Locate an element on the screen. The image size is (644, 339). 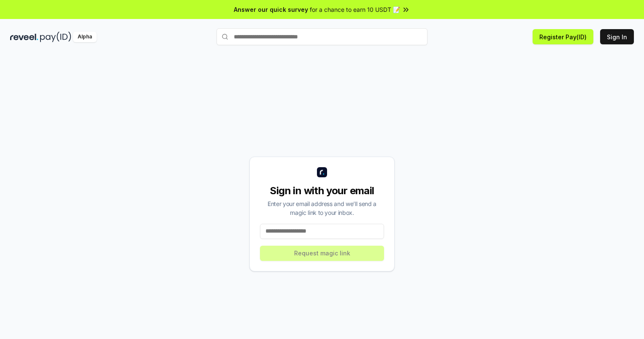
div: Sign in with your email is located at coordinates (322, 191).